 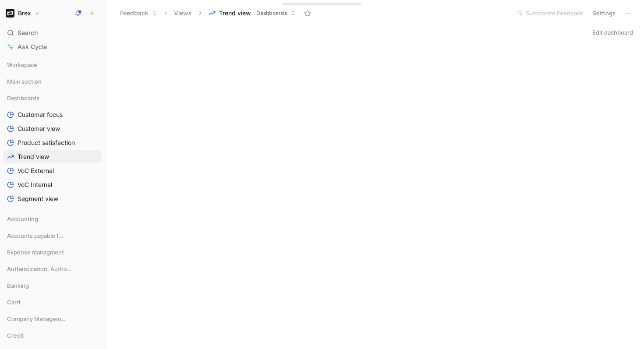 I want to click on span: Authentication, Authorization & Auditing, so click(x=40, y=269).